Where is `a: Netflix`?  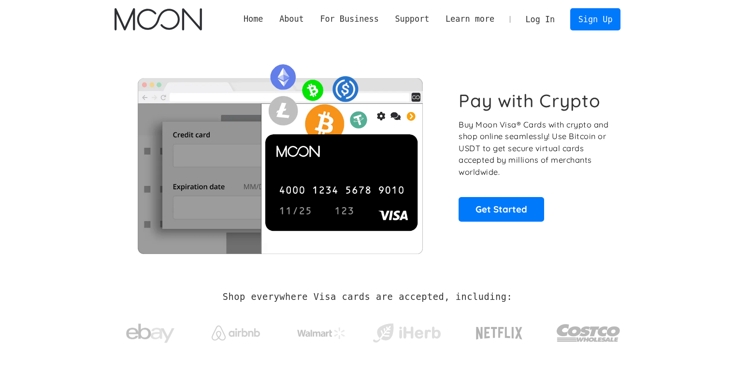
a: Netflix is located at coordinates (499, 331).